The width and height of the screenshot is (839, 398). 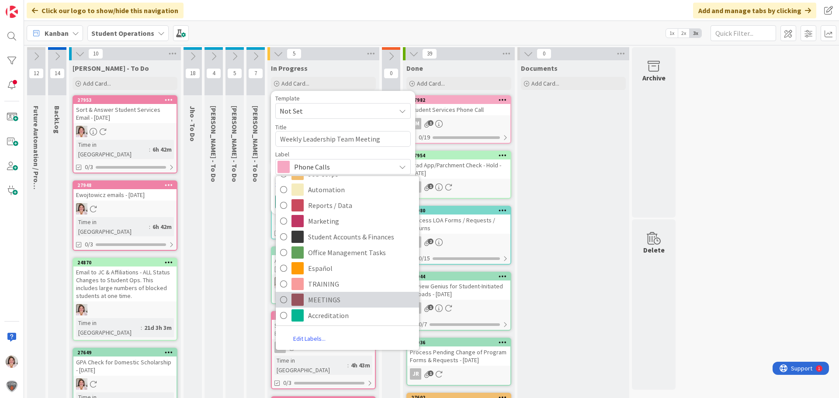 What do you see at coordinates (125, 280) in the screenshot?
I see `div: 24870Email to JC & Affiliations - ALL Status Changes to Student Ops. This includes large numbers ...` at bounding box center [125, 280].